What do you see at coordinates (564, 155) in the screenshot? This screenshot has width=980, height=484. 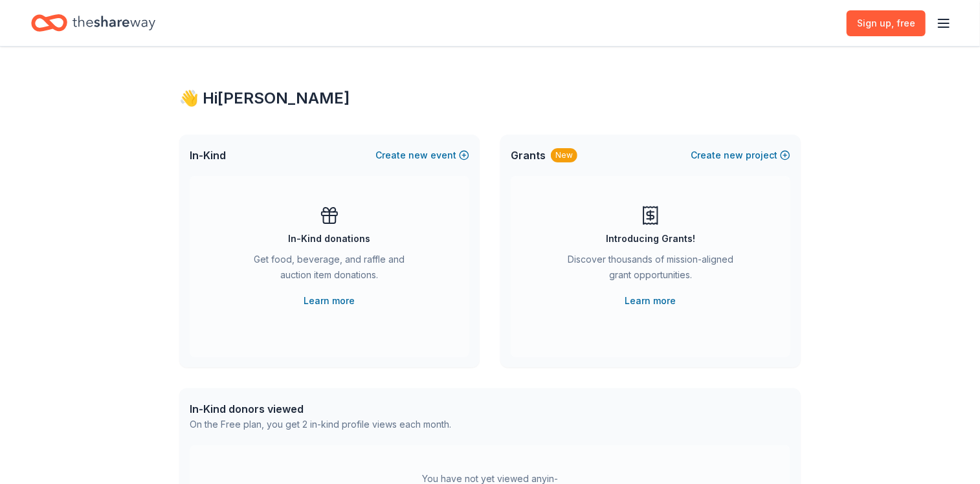 I see `div: New` at bounding box center [564, 155].